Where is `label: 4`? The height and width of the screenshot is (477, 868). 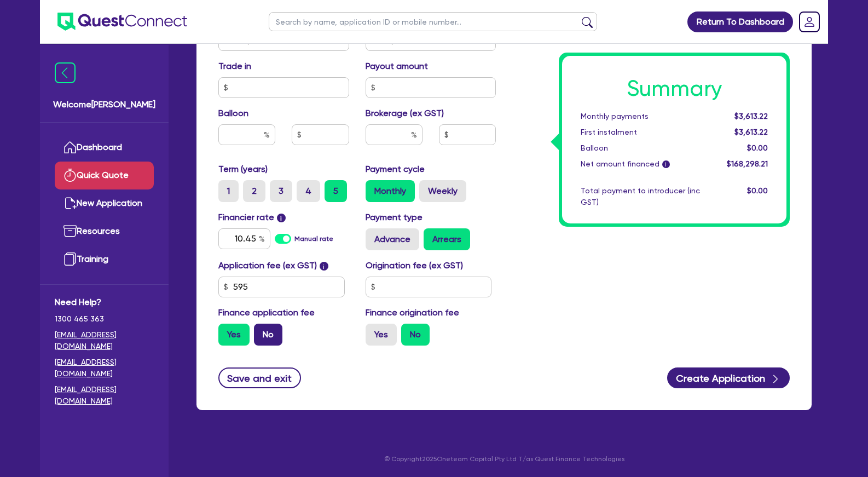 label: 4 is located at coordinates (308, 192).